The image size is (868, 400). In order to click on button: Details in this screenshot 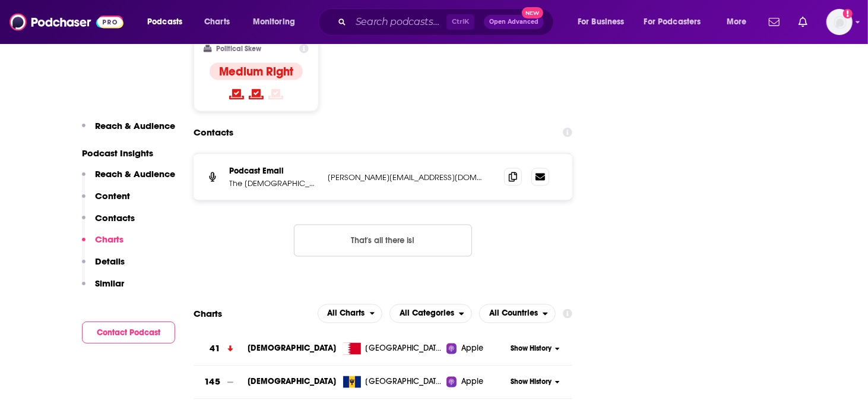, I will do `click(103, 266)`.